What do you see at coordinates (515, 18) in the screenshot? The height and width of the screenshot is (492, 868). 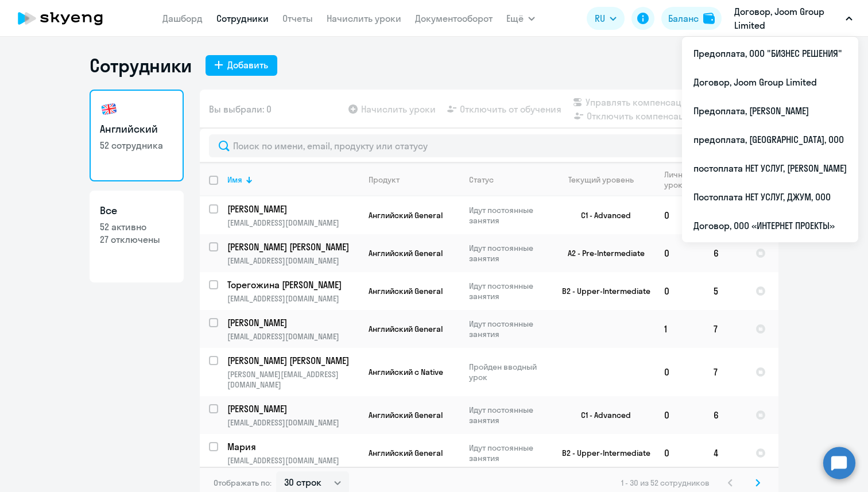 I see `span: Ещё` at bounding box center [515, 18].